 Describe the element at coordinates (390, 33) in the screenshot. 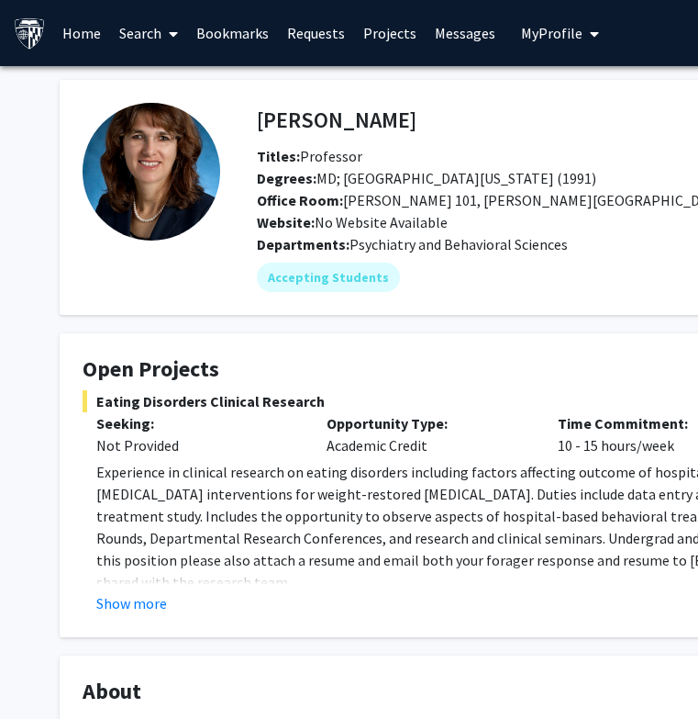

I see `a: Projects` at that location.